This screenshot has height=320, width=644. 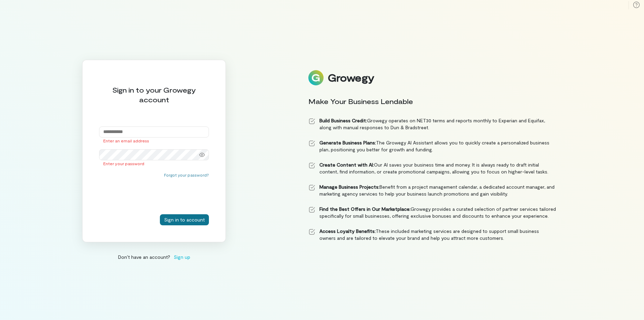 I want to click on img: Logo, so click(x=316, y=78).